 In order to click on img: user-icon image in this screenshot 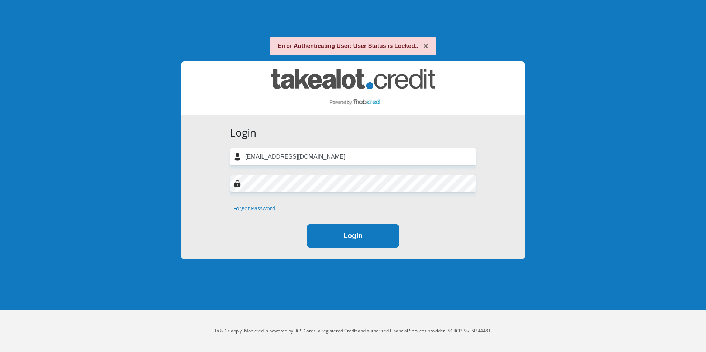, I will do `click(238, 157)`.